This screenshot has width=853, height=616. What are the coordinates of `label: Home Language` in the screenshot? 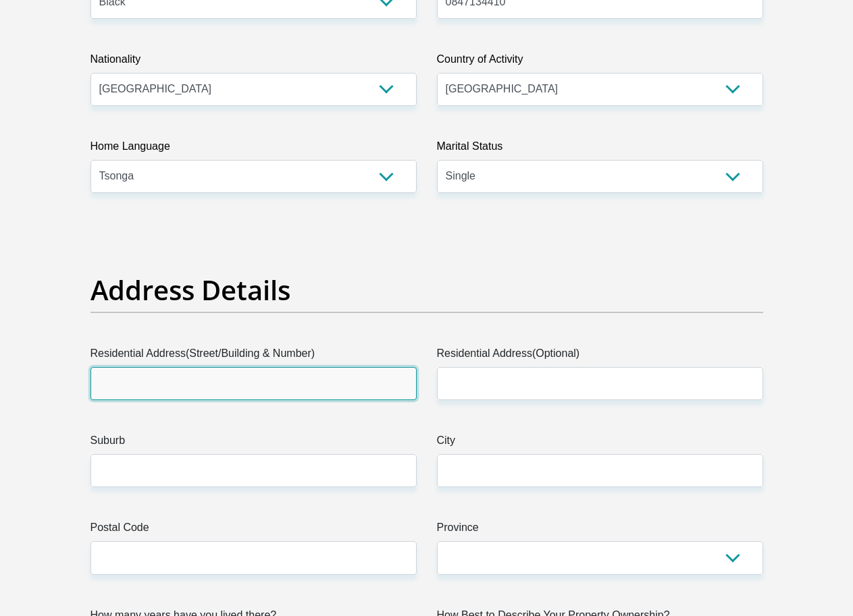 It's located at (253, 149).